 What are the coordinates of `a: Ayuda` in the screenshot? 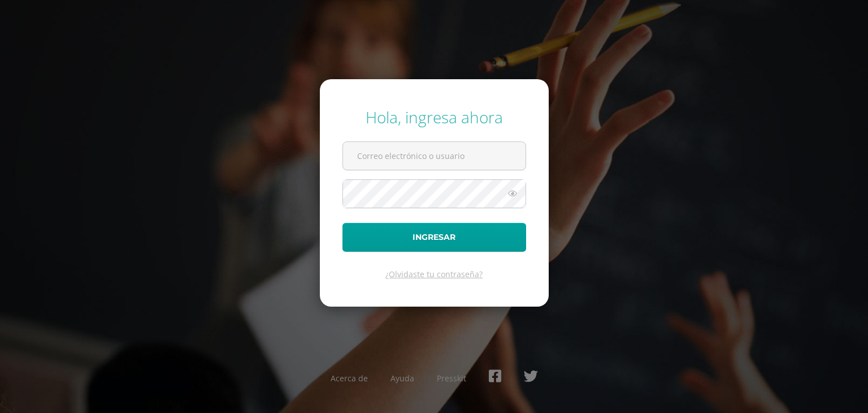 It's located at (402, 378).